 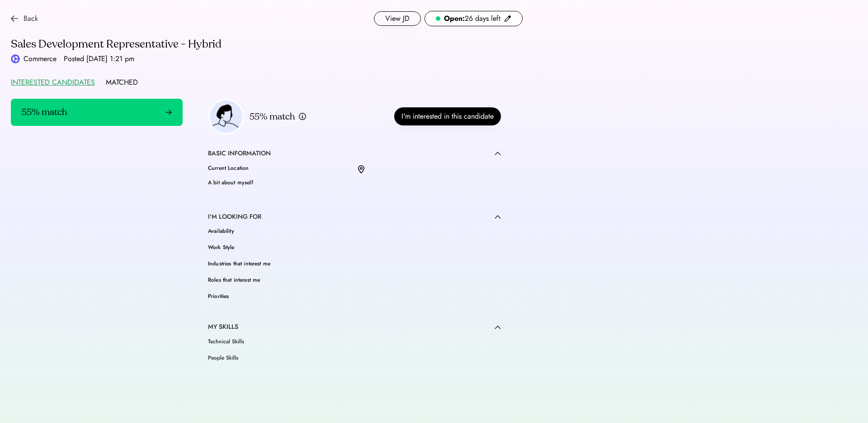 What do you see at coordinates (472, 18) in the screenshot?
I see `div: 26 days left` at bounding box center [472, 18].